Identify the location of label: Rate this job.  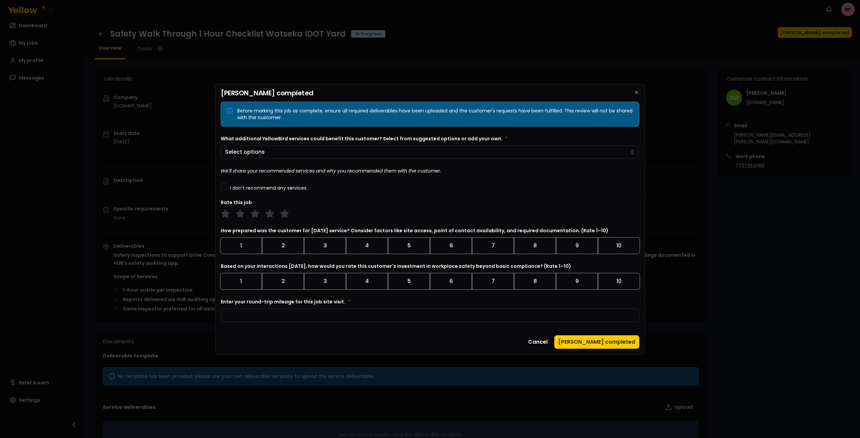
(236, 203).